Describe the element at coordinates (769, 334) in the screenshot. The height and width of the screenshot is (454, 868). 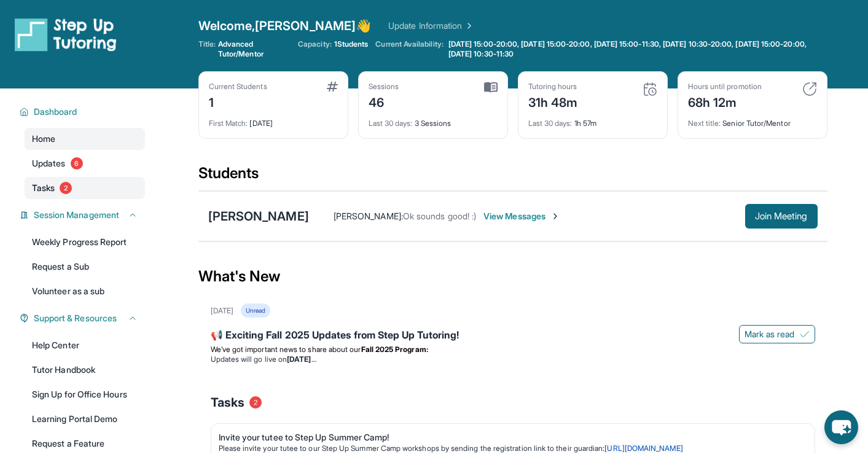
I see `span: Mark as read` at that location.